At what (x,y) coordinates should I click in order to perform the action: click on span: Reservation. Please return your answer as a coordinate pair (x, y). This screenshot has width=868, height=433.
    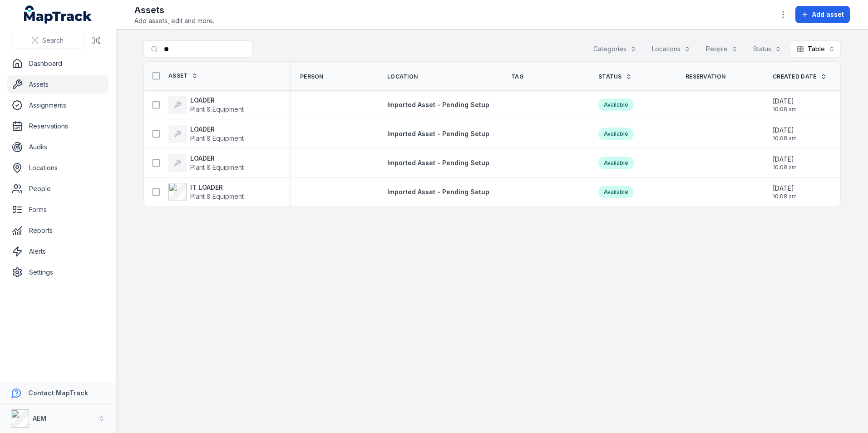
    Looking at the image, I should click on (705, 77).